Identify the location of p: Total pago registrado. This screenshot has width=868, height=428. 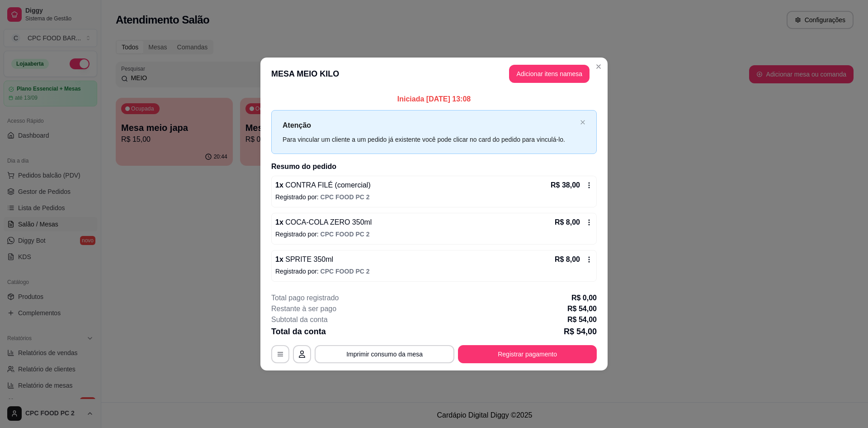
(305, 298).